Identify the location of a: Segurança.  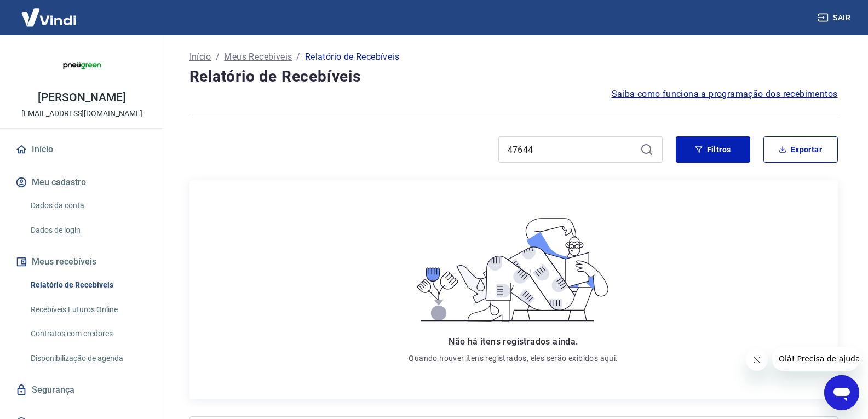
(82, 390).